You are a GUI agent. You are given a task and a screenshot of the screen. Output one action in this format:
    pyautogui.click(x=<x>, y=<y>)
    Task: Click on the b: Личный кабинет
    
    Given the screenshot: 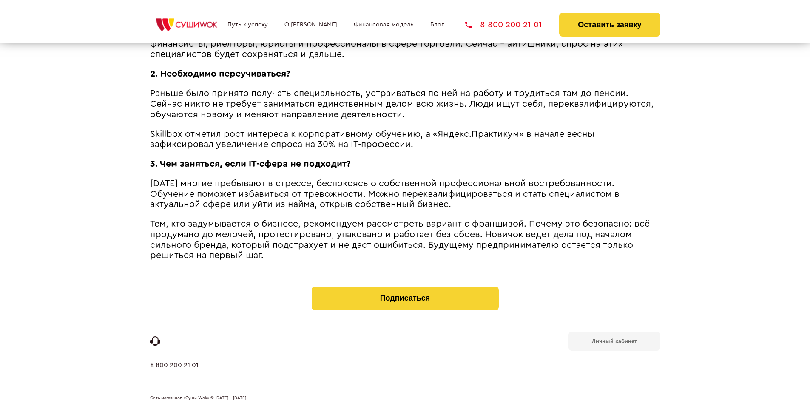 What is the action you would take?
    pyautogui.click(x=615, y=341)
    